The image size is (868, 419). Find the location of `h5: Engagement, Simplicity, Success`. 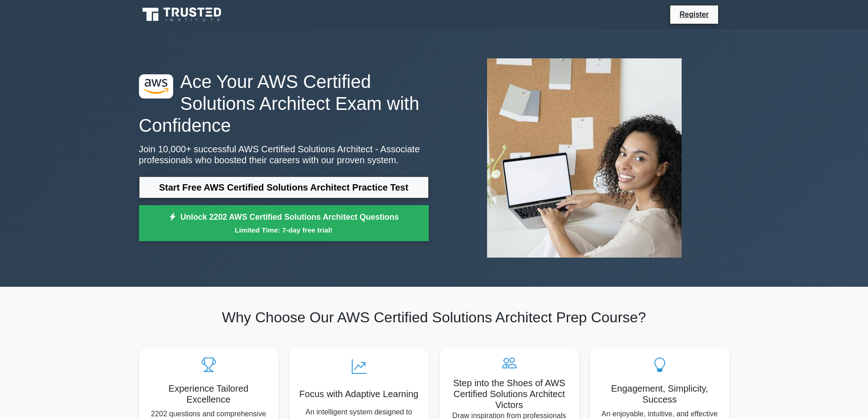

h5: Engagement, Simplicity, Success is located at coordinates (660, 394).